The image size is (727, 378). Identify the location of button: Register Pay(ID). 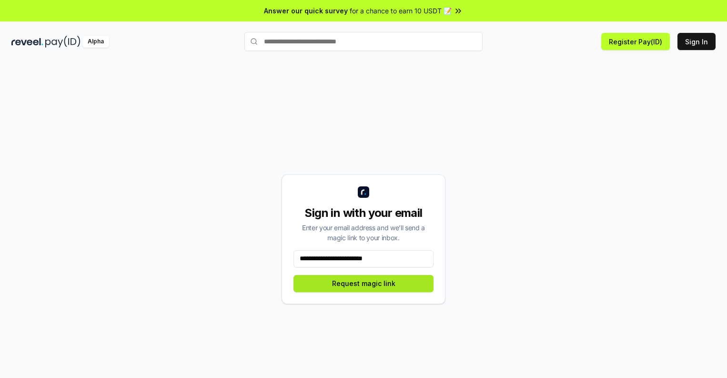
(636, 41).